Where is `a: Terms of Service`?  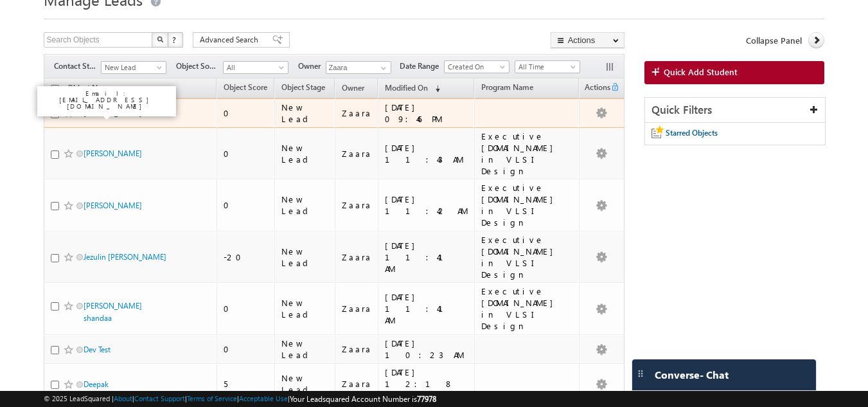
a: Terms of Service is located at coordinates (212, 398).